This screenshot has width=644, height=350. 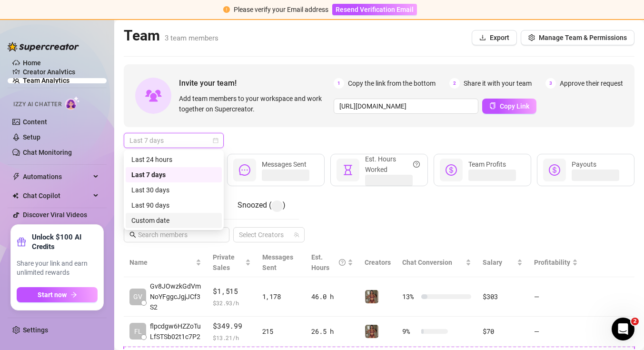 I want to click on img: logo-BBDzfeDw.svg, so click(x=43, y=47).